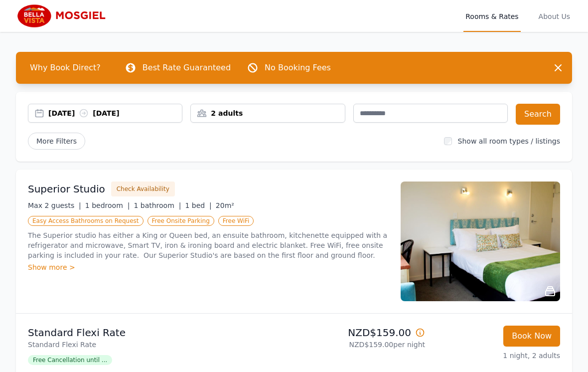 This screenshot has height=372, width=588. What do you see at coordinates (236, 221) in the screenshot?
I see `span: Free WiFi` at bounding box center [236, 221].